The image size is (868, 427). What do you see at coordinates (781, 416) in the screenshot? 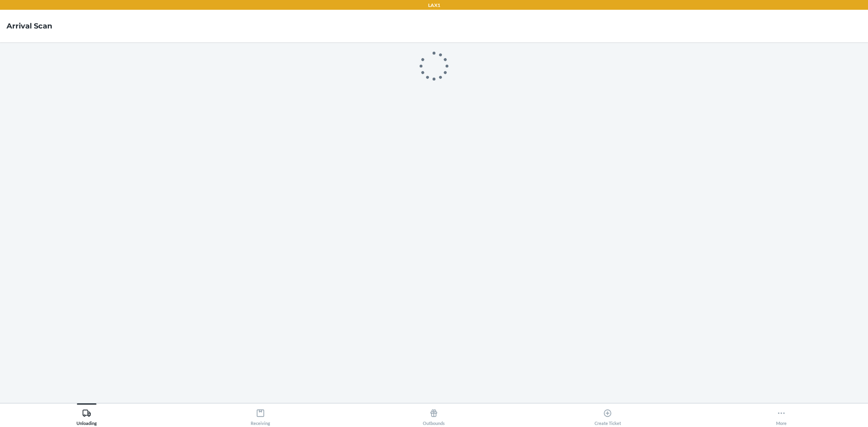
I see `div: More` at bounding box center [781, 416].